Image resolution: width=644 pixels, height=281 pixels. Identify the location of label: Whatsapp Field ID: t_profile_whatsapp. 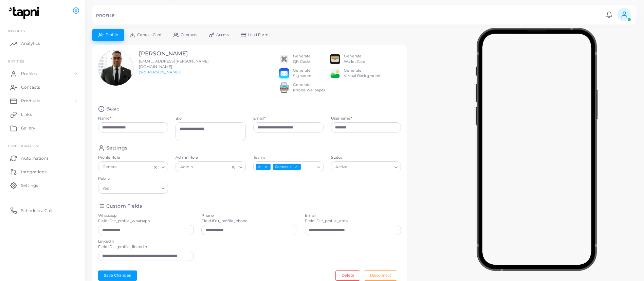
(124, 219).